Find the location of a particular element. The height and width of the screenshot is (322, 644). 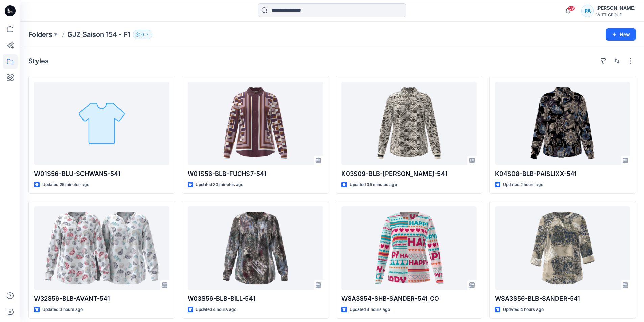

a: Folders is located at coordinates (40, 35).